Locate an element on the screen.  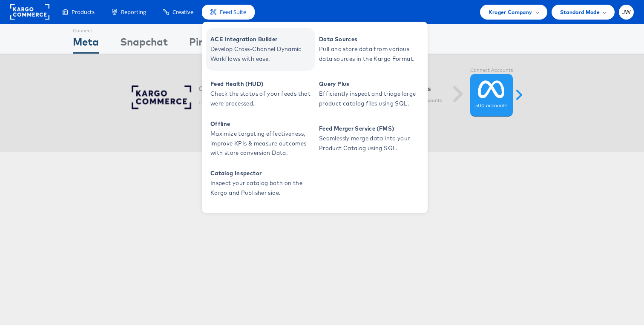
span: Develop Cross-Channel Dynamic Workflows with ease. is located at coordinates (261, 54).